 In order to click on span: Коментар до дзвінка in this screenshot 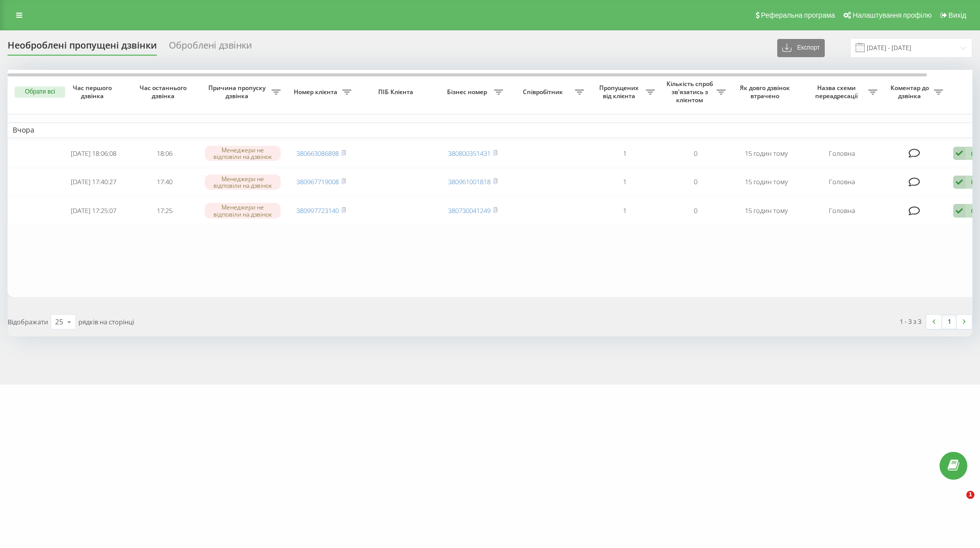, I will do `click(911, 91)`.